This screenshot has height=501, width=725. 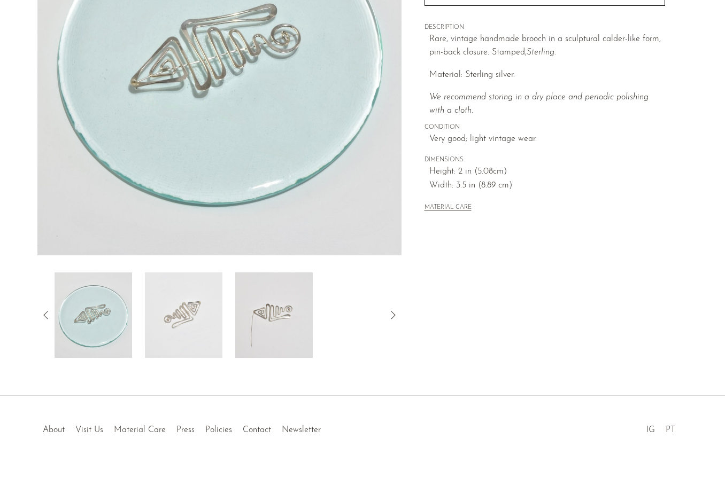 I want to click on span: DIMENSIONS, so click(x=545, y=160).